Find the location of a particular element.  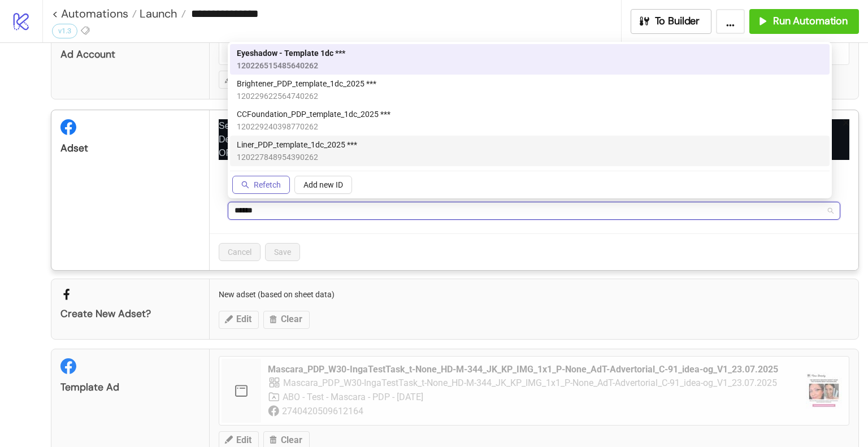

span: 120229622564740262 is located at coordinates (306, 96).